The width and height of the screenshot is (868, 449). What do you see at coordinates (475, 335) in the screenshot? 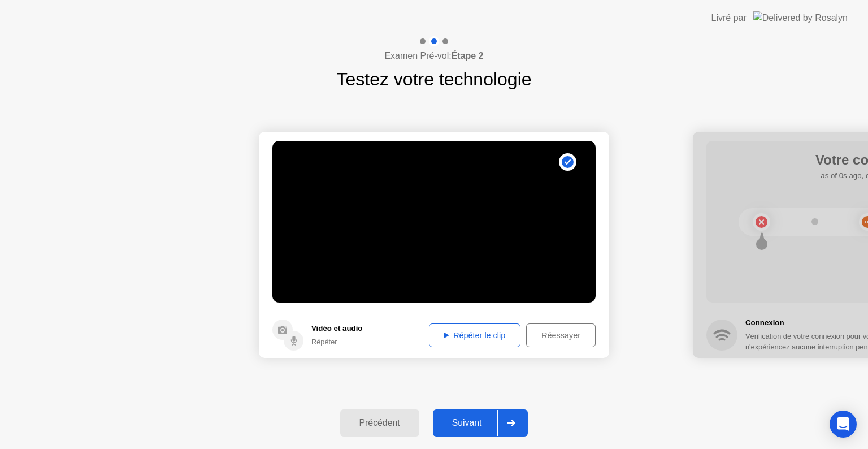
I see `button: Répéter le clip` at bounding box center [475, 335].